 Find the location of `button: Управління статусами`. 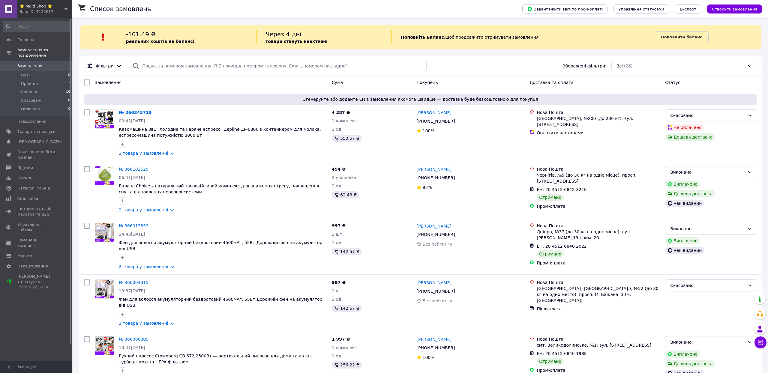

button: Управління статусами is located at coordinates (642, 9).